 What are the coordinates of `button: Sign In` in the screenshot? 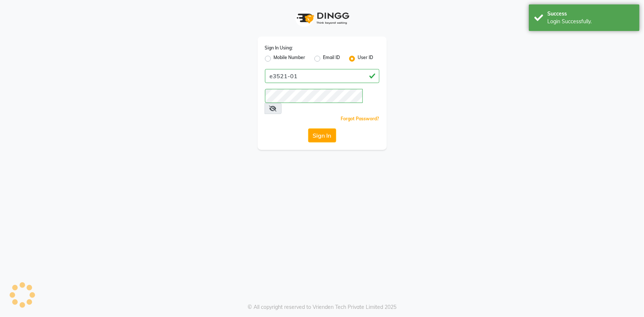 It's located at (322, 135).